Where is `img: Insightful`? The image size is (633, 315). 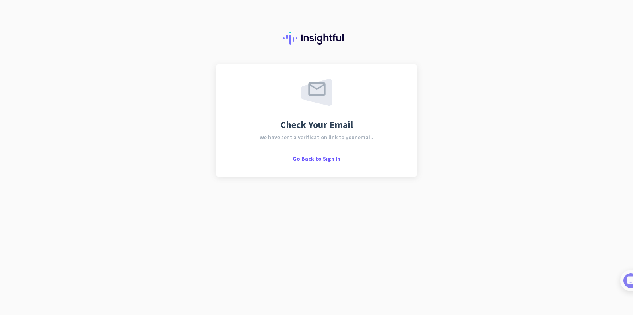
img: Insightful is located at coordinates (317, 38).